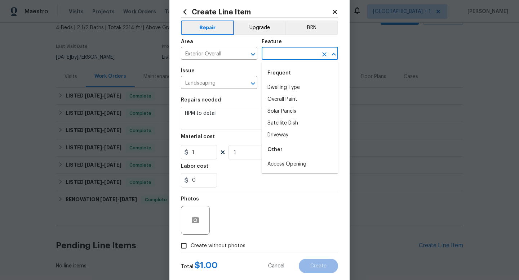  I want to click on button: Create, so click(318, 266).